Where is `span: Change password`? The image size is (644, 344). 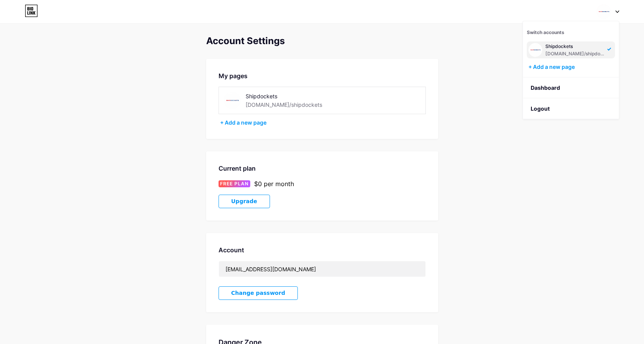
span: Change password is located at coordinates (258, 293).